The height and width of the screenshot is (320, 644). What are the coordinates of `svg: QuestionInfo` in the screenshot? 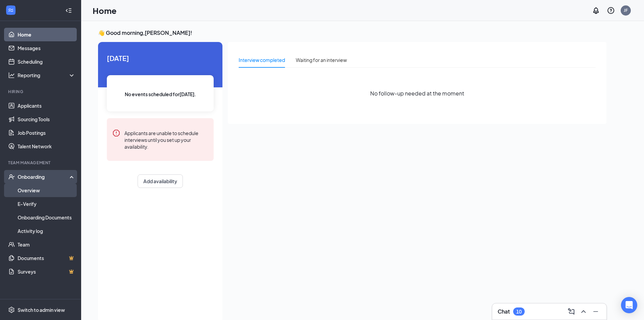 It's located at (611, 11).